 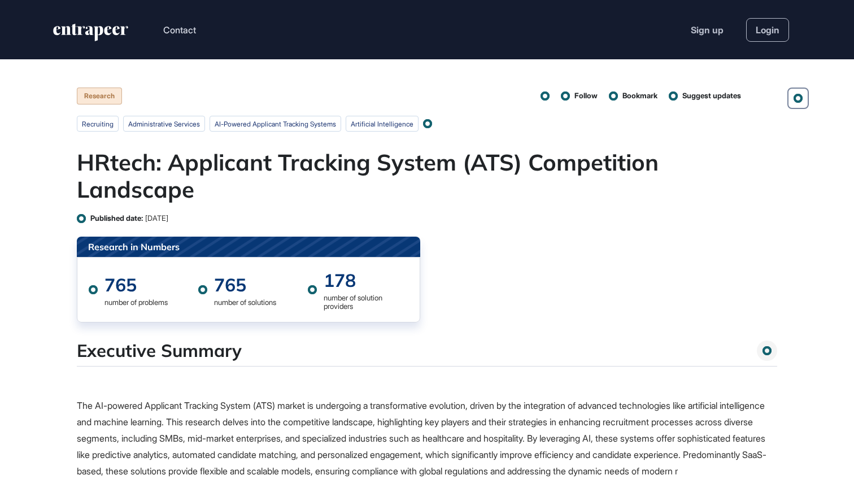 I want to click on button: Bookmark, so click(x=633, y=96).